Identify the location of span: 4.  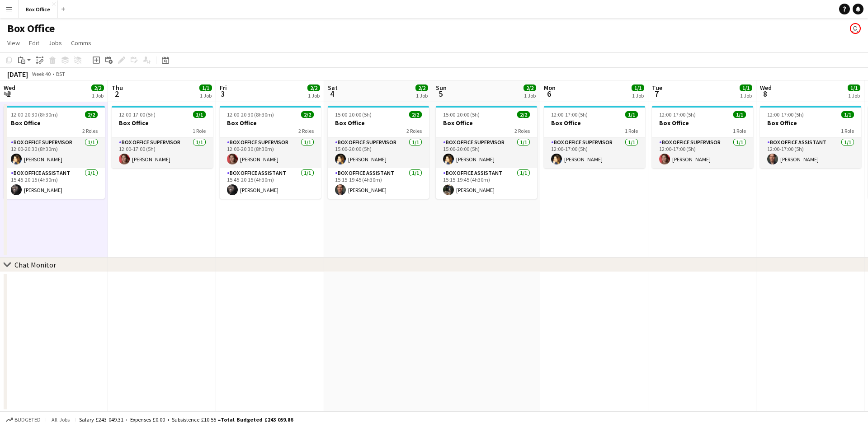
(331, 94).